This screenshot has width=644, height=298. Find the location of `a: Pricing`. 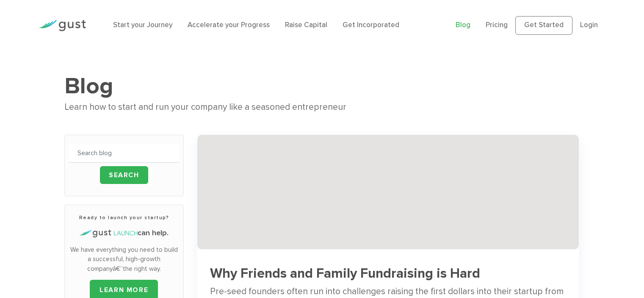

a: Pricing is located at coordinates (497, 25).